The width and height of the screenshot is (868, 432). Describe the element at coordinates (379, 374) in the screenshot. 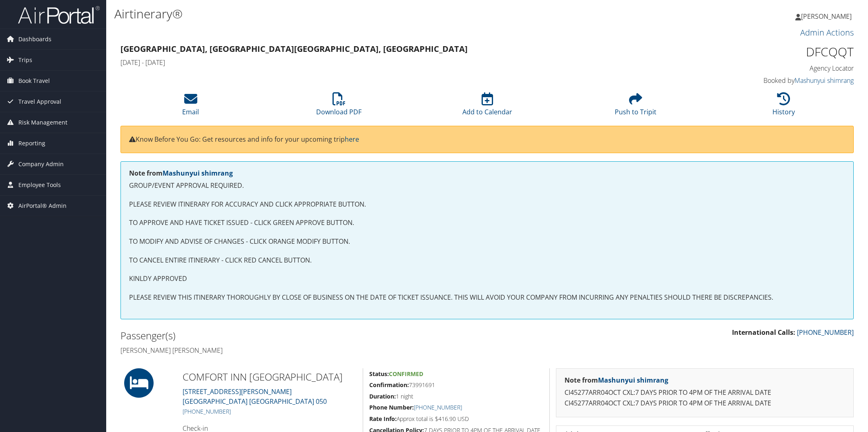

I see `strong: Status:` at that location.